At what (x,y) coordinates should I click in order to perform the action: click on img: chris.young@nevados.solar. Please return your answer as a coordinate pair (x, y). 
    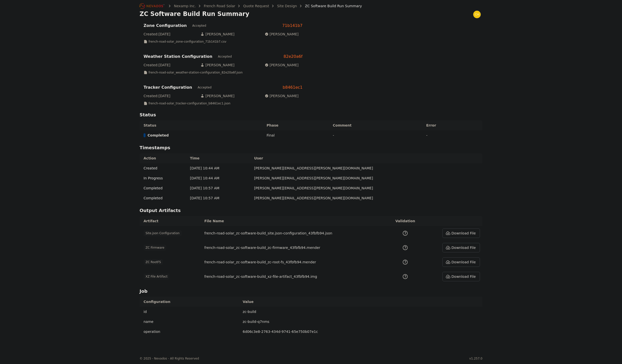
    Looking at the image, I should click on (477, 14).